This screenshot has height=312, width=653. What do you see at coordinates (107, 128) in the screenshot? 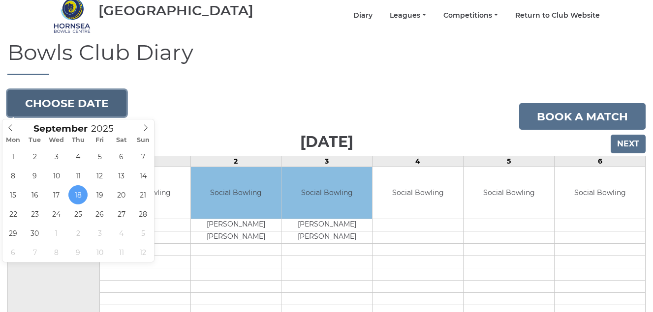
I see `input: Scroll to increment` at bounding box center [107, 128].